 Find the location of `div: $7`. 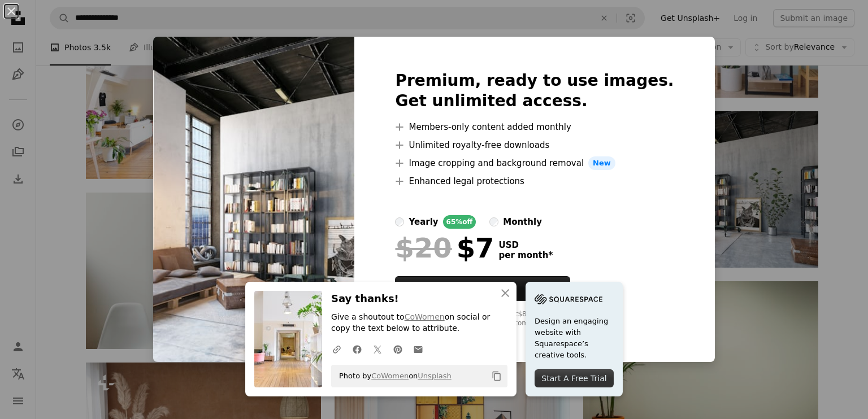

div: $7 is located at coordinates (444, 248).